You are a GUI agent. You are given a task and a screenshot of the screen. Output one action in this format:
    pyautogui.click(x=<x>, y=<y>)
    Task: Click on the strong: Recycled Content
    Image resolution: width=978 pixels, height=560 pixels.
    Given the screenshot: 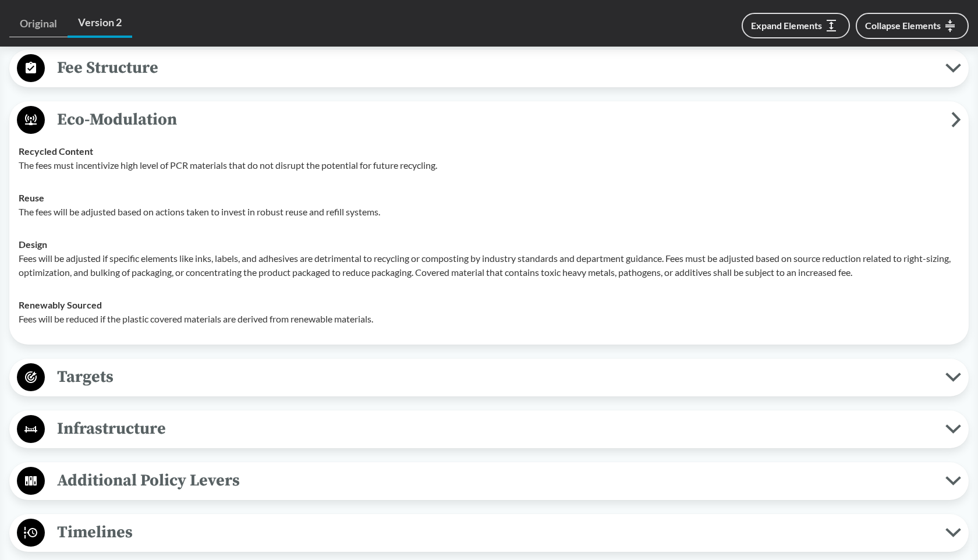 What is the action you would take?
    pyautogui.click(x=56, y=151)
    